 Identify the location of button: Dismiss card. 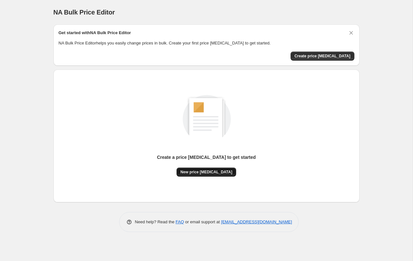
(351, 33).